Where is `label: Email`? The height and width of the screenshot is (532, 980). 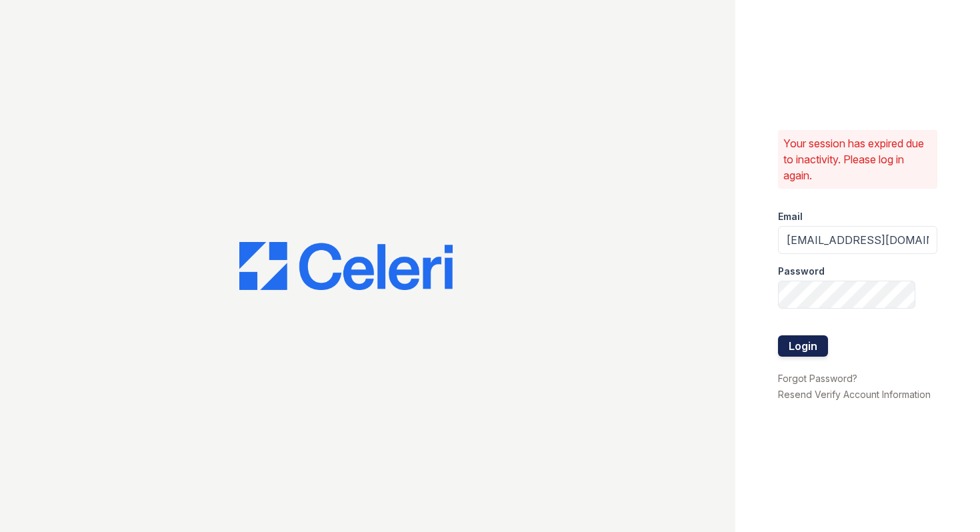 label: Email is located at coordinates (790, 217).